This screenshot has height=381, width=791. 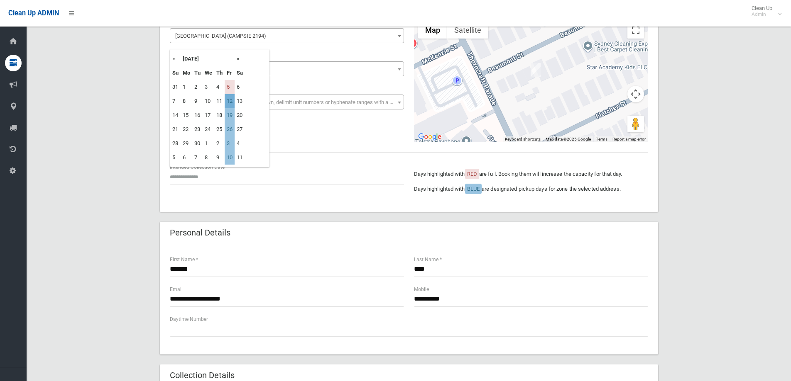 What do you see at coordinates (239, 73) in the screenshot?
I see `th: Sa` at bounding box center [239, 73].